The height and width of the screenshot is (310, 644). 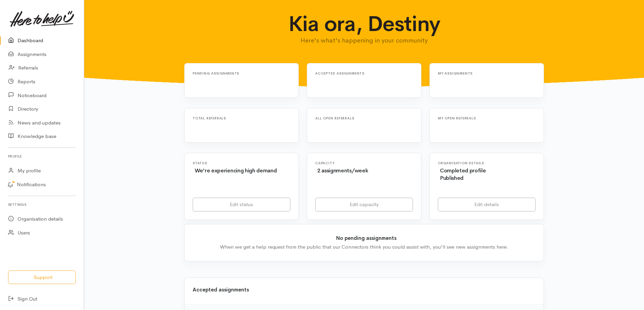 I want to click on h6: My open referrals, so click(x=483, y=118).